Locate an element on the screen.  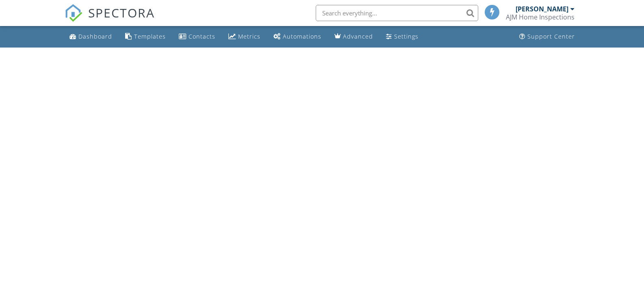
div: Automations is located at coordinates (302, 36).